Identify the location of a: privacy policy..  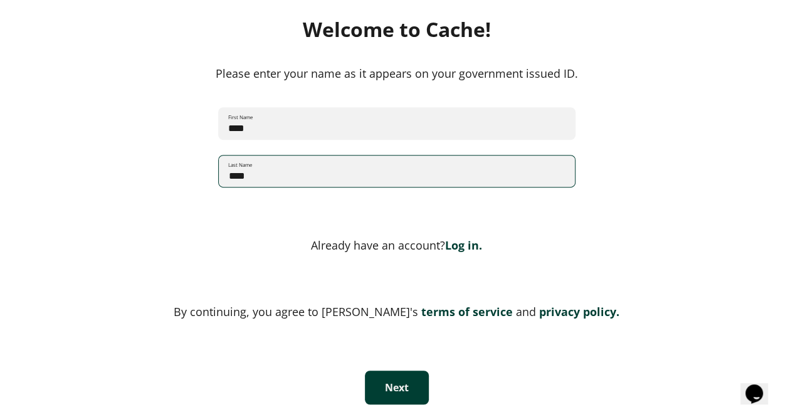
(577, 312).